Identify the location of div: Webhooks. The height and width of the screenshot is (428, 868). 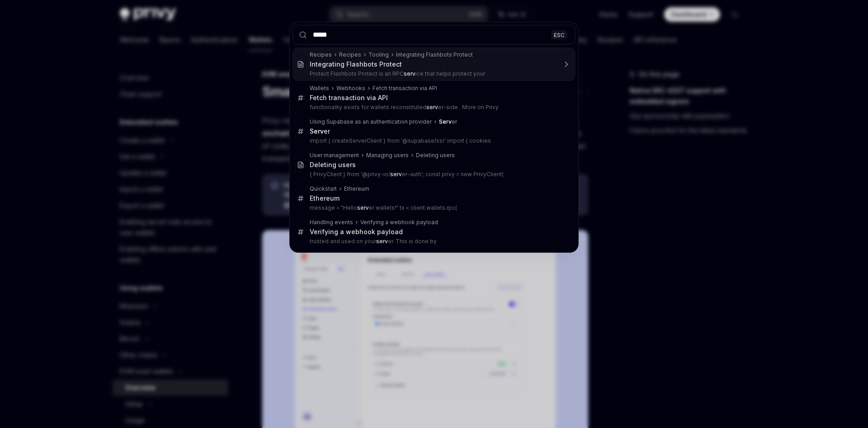
(351, 88).